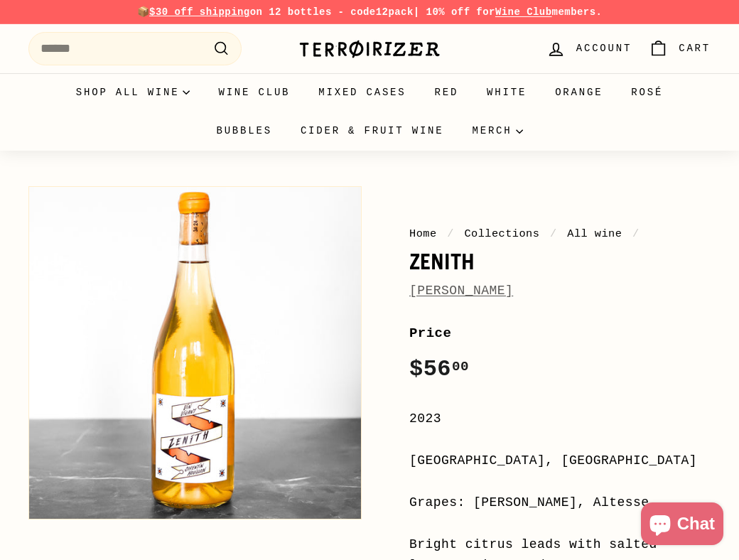  What do you see at coordinates (560, 419) in the screenshot?
I see `div: 2023` at bounding box center [560, 419].